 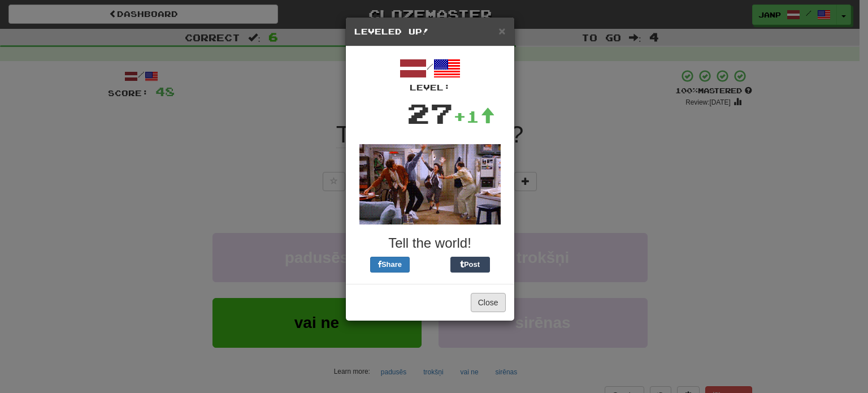 What do you see at coordinates (430, 32) in the screenshot?
I see `h5: Leveled Up!` at bounding box center [430, 32].